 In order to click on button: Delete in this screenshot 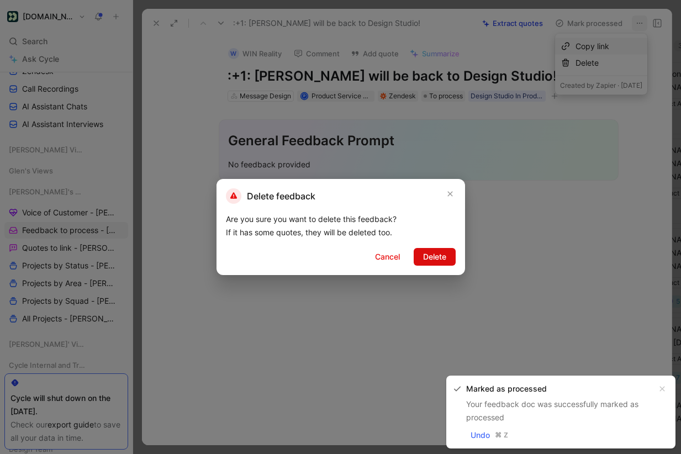, I will do `click(434, 257)`.